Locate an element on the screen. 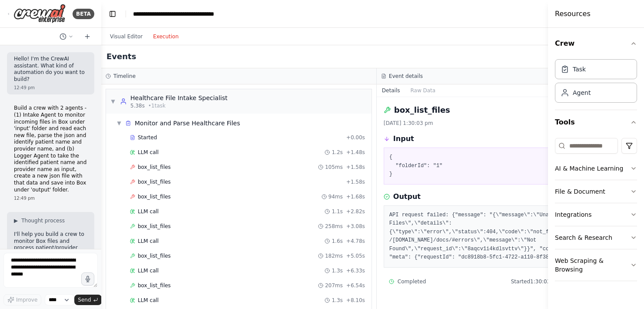  button: ▶Thought process is located at coordinates (39, 221).